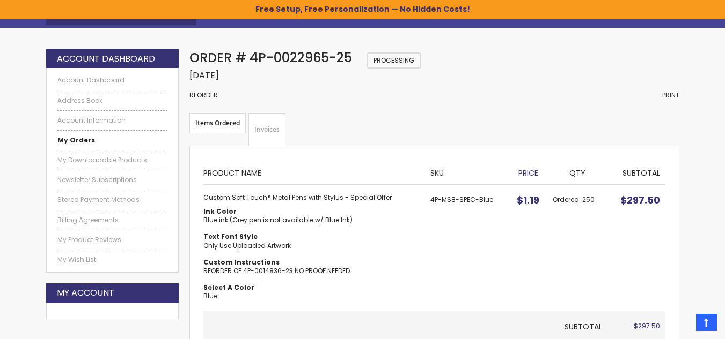  I want to click on a: Billing Agreements, so click(113, 220).